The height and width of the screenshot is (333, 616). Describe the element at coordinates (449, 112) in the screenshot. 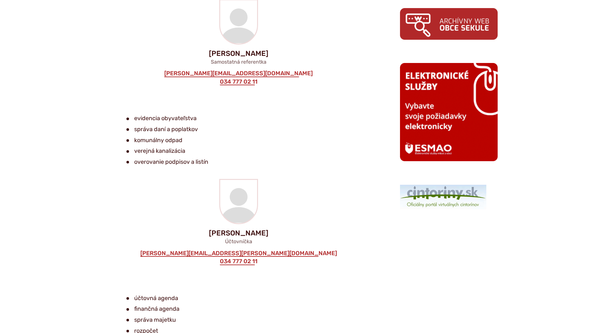

I see `img: esmao_sekule_b.png` at that location.